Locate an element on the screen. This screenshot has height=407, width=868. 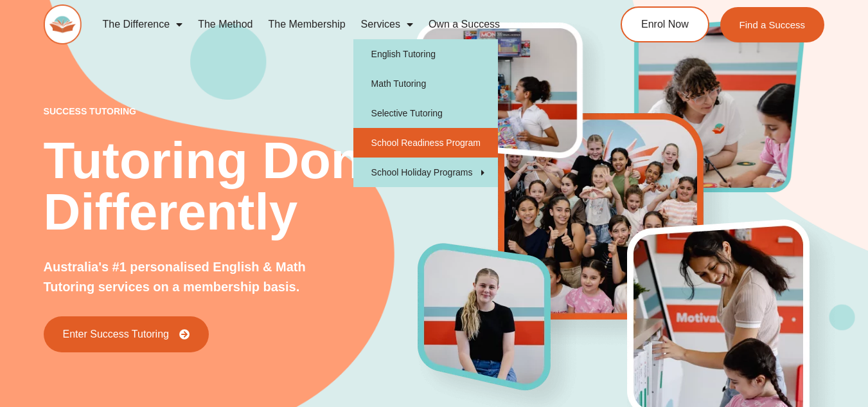
a: Services is located at coordinates (387, 24).